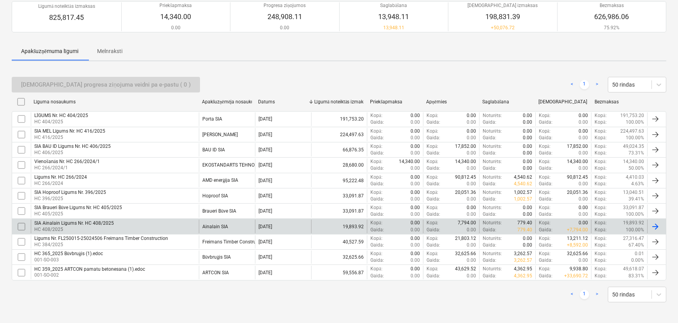 This screenshot has width=678, height=323. I want to click on p: HC 416/2025, so click(70, 137).